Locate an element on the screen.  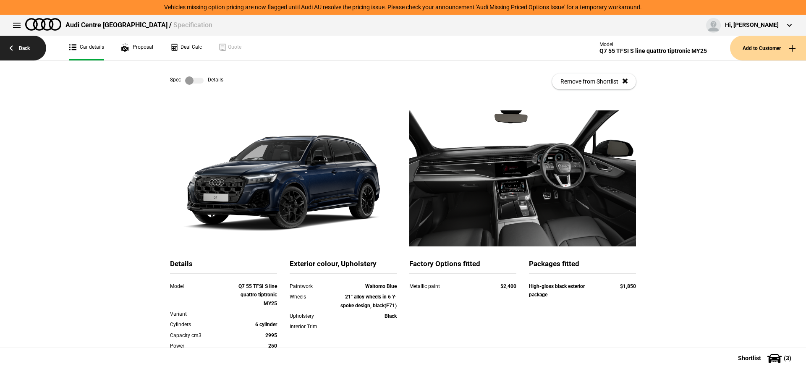
strong: 250 is located at coordinates (273, 346).